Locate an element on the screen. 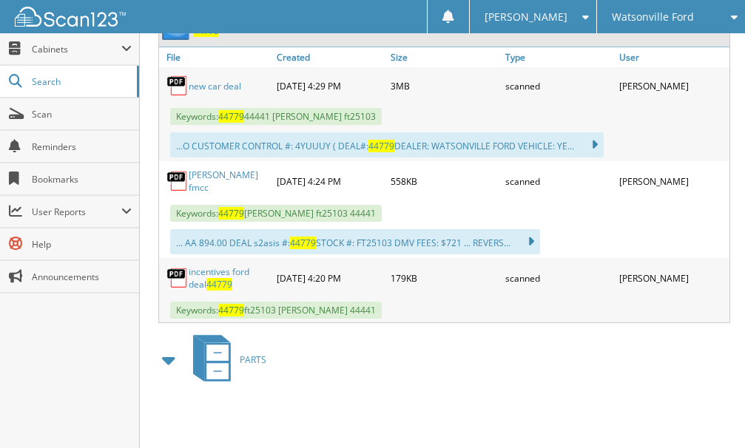  a: incentives ford deal44779 is located at coordinates (229, 278).